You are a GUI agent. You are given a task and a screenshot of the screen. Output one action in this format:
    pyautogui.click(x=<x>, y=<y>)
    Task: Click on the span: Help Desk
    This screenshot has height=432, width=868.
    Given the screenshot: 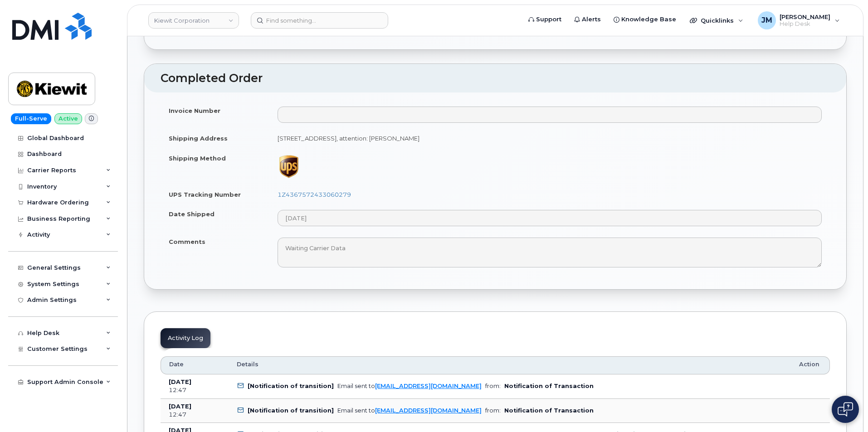 What is the action you would take?
    pyautogui.click(x=805, y=24)
    